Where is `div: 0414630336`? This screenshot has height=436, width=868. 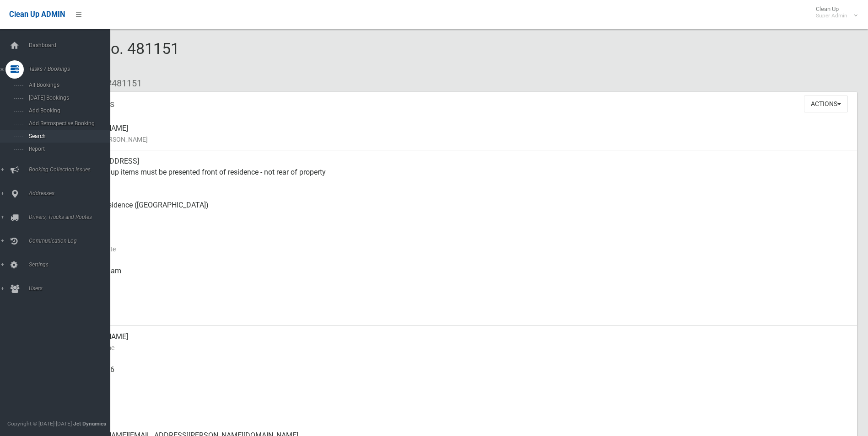
div: 0414630336 is located at coordinates (461, 376).